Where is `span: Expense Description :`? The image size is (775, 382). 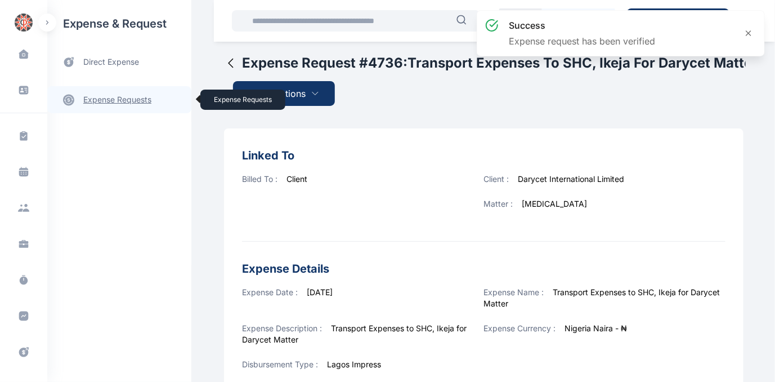 span: Expense Description : is located at coordinates (282, 328).